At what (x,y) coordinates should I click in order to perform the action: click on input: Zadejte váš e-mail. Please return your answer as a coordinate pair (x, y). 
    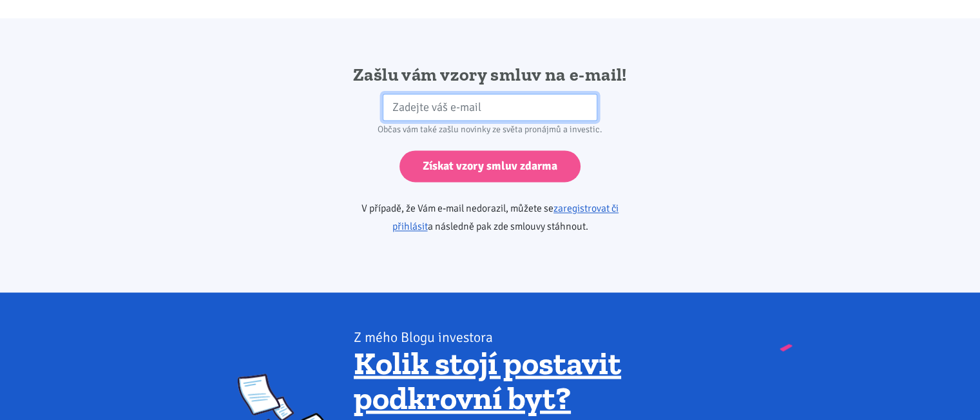
    Looking at the image, I should click on (490, 107).